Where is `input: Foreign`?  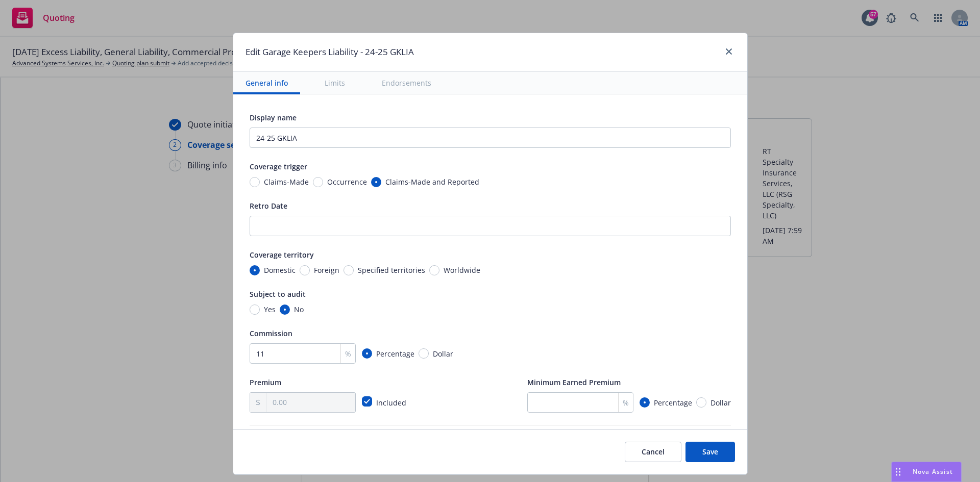
input: Foreign is located at coordinates (304, 270).